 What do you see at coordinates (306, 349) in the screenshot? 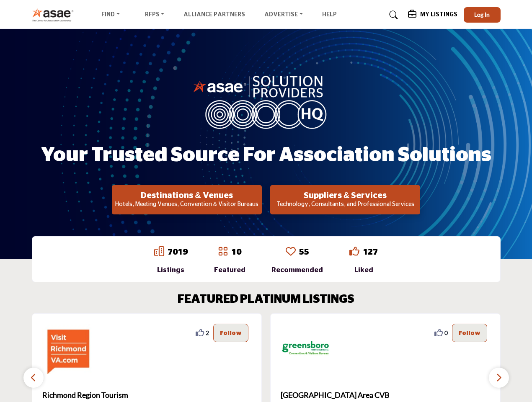
I see `img: Greensboro Area CVB` at bounding box center [306, 349].